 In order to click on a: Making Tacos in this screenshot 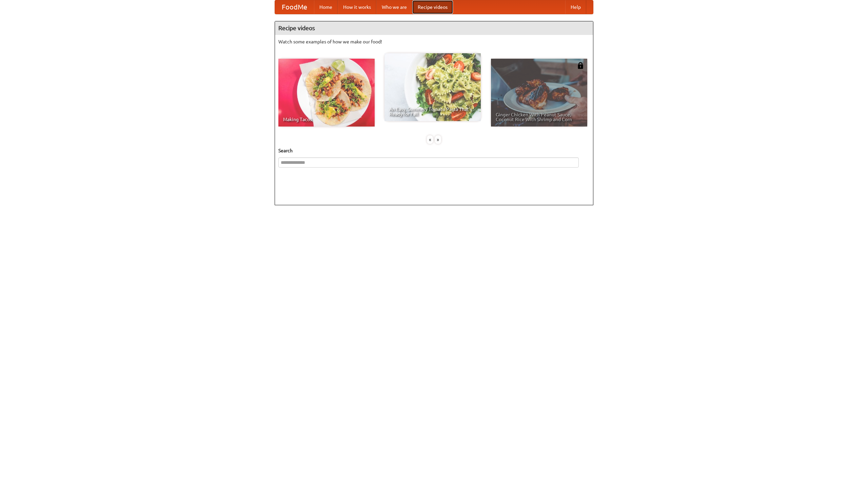, I will do `click(327, 93)`.